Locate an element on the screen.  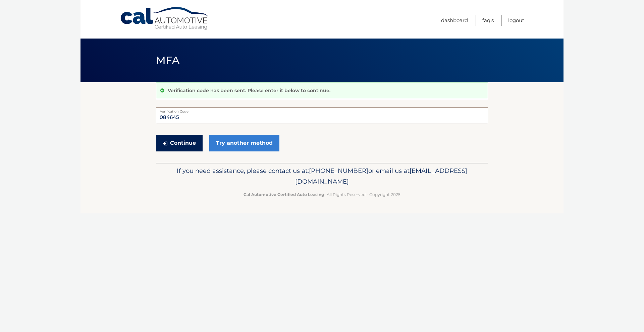
strong: Cal Automotive Certified Auto Leasing is located at coordinates (284, 194).